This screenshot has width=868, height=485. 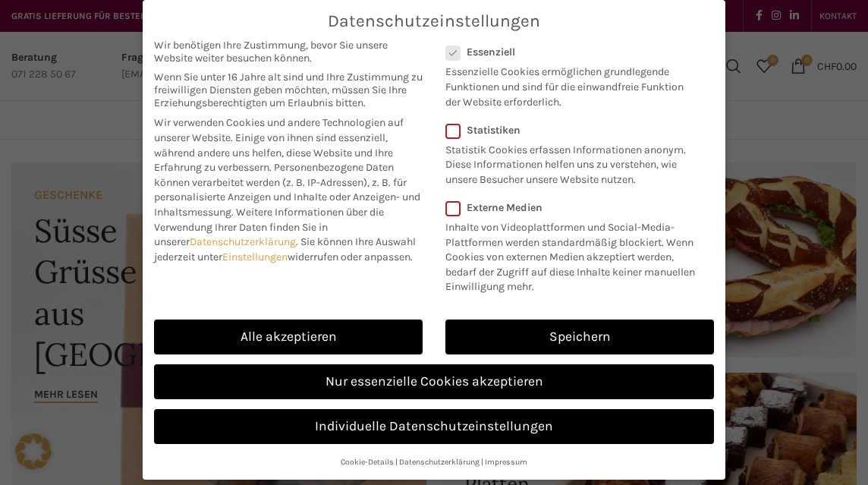 What do you see at coordinates (279, 145) in the screenshot?
I see `span: Wir verwenden Cookies und andere Technologien auf unserer Website. Einige von ihnen sind essenzie...` at bounding box center [279, 145].